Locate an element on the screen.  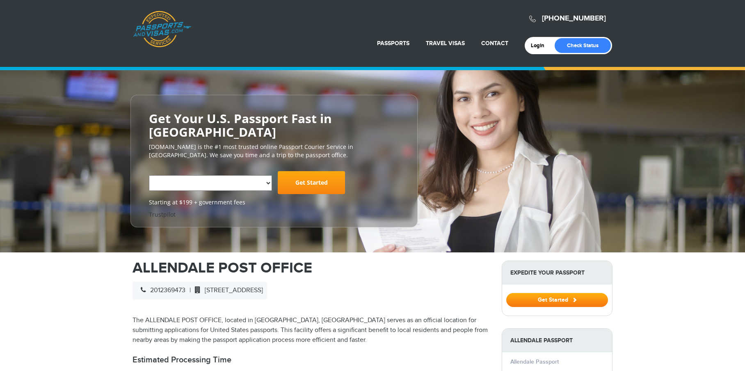
span: 2012369473 is located at coordinates (161, 290).